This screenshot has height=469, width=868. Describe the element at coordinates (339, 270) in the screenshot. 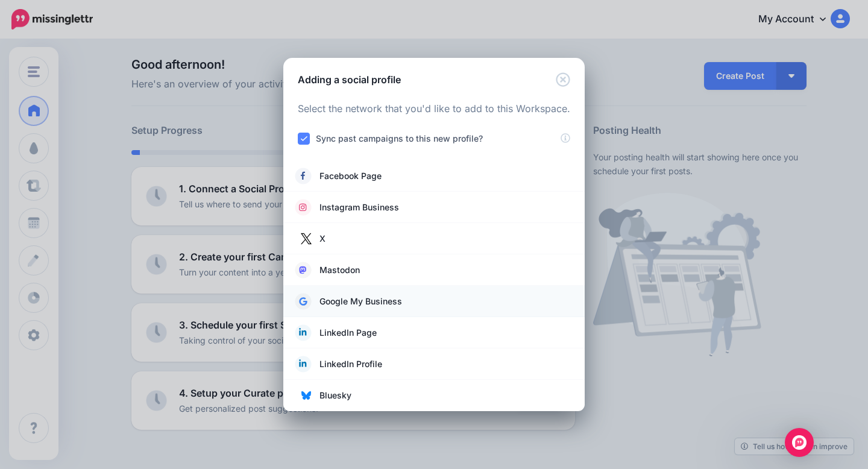

I see `span: Mastodon` at that location.